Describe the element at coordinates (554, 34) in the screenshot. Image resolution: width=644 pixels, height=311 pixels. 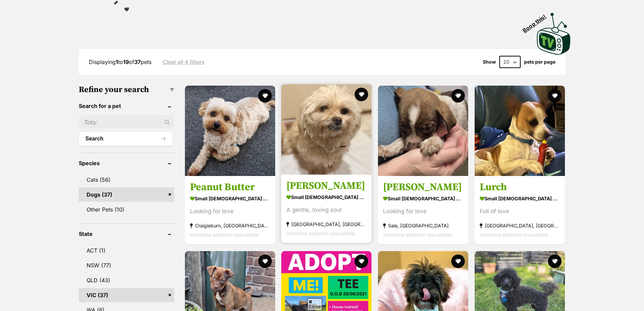
I see `img: PetRescue TV logo` at that location.